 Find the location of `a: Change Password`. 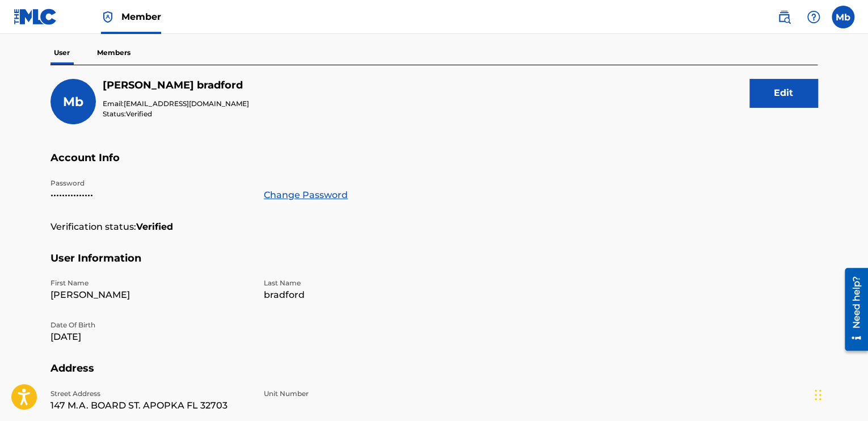

a: Change Password is located at coordinates (306, 195).